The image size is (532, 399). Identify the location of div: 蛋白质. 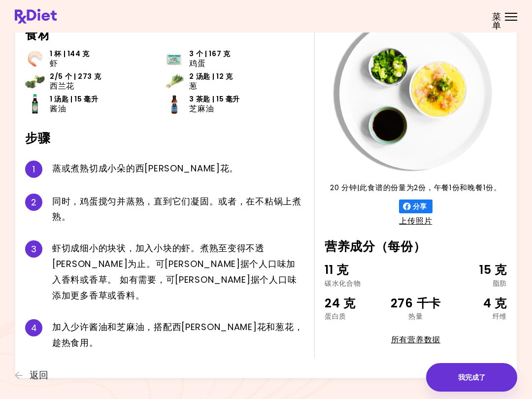
(355, 316).